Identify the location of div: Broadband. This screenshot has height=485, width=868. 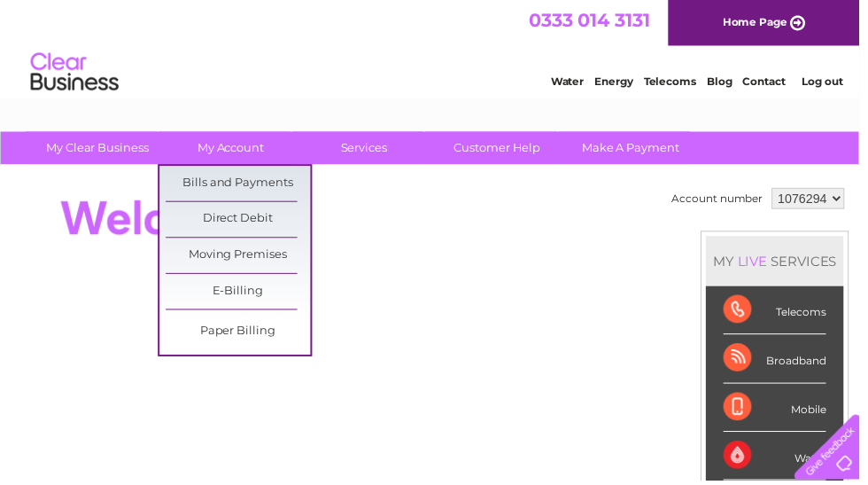
(782, 362).